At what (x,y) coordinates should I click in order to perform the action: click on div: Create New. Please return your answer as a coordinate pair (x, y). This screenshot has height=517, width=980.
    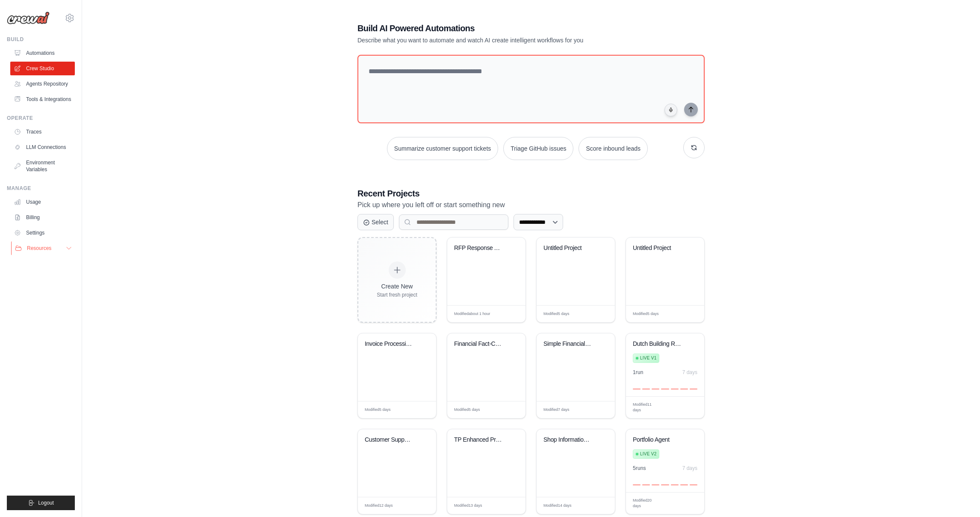
    Looking at the image, I should click on (397, 286).